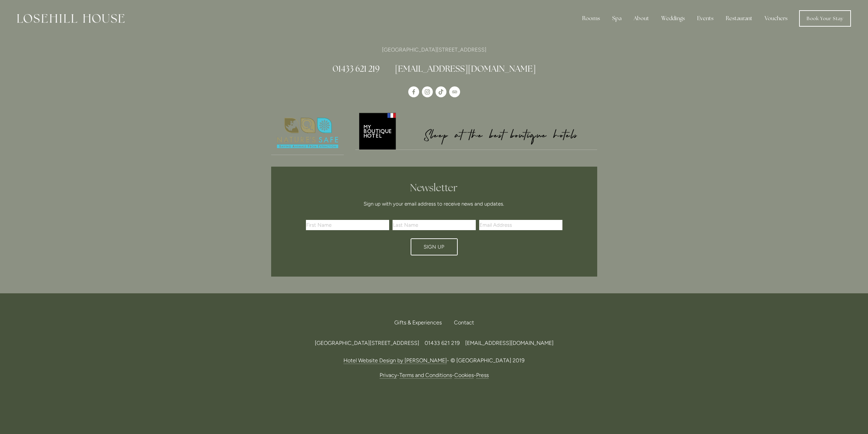 This screenshot has width=868, height=434. Describe the element at coordinates (414, 92) in the screenshot. I see `a: Losehill House Hotel & Spa` at that location.